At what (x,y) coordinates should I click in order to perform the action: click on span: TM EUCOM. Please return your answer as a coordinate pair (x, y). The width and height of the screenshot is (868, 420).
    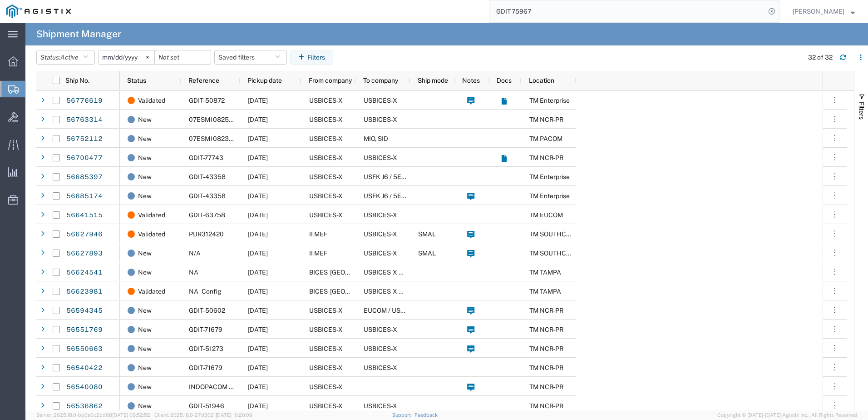
    Looking at the image, I should click on (546, 215).